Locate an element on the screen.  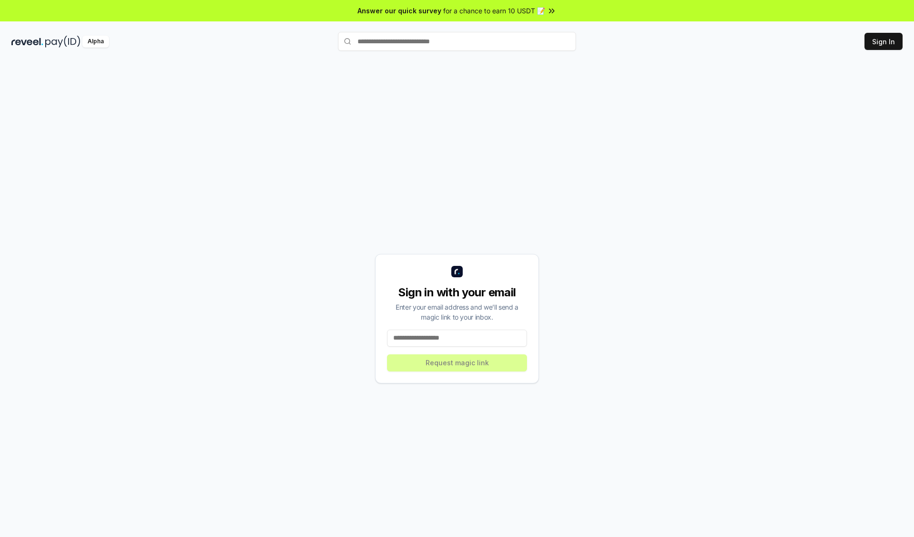
button: Sign In is located at coordinates (883, 41).